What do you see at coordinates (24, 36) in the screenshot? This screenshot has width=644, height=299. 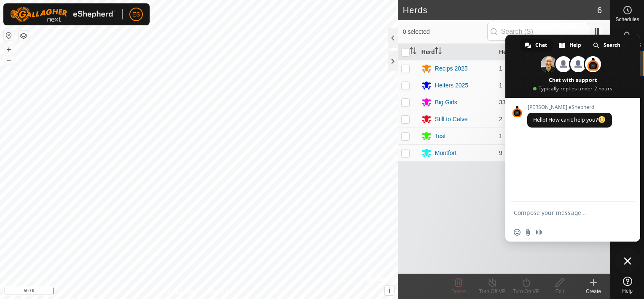 I see `button: Map Layers` at bounding box center [24, 36].